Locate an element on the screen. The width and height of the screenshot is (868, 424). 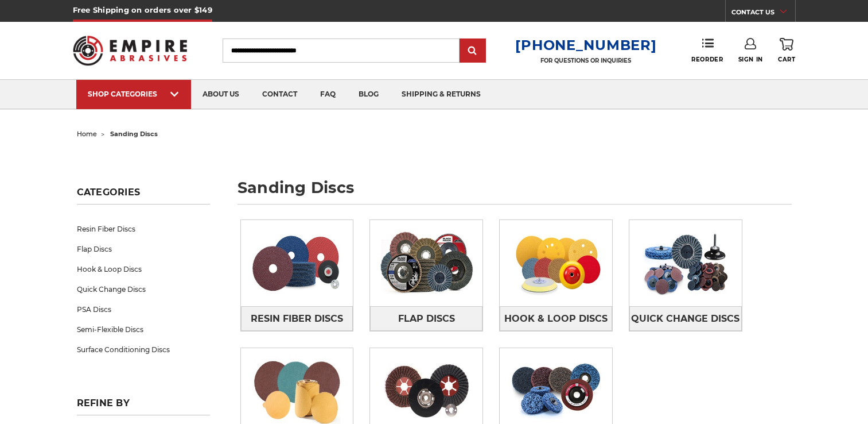
span: Flap Discs is located at coordinates (426, 318).